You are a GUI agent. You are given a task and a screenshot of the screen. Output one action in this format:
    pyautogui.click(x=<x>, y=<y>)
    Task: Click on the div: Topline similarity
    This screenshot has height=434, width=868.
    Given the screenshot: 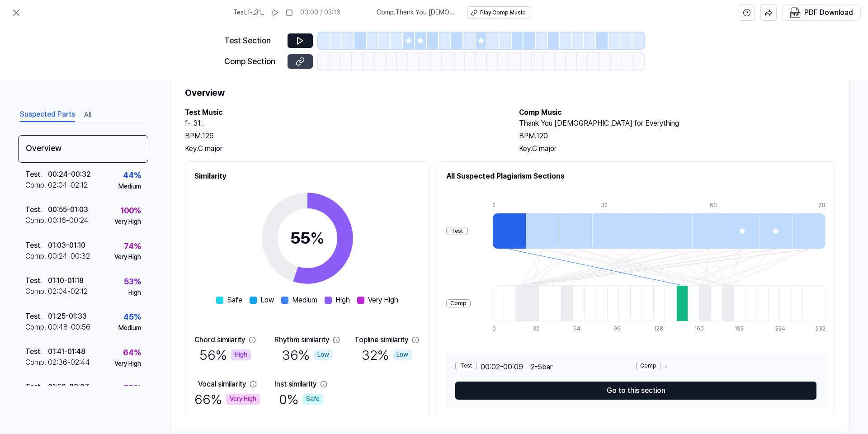 What is the action you would take?
    pyautogui.click(x=381, y=341)
    